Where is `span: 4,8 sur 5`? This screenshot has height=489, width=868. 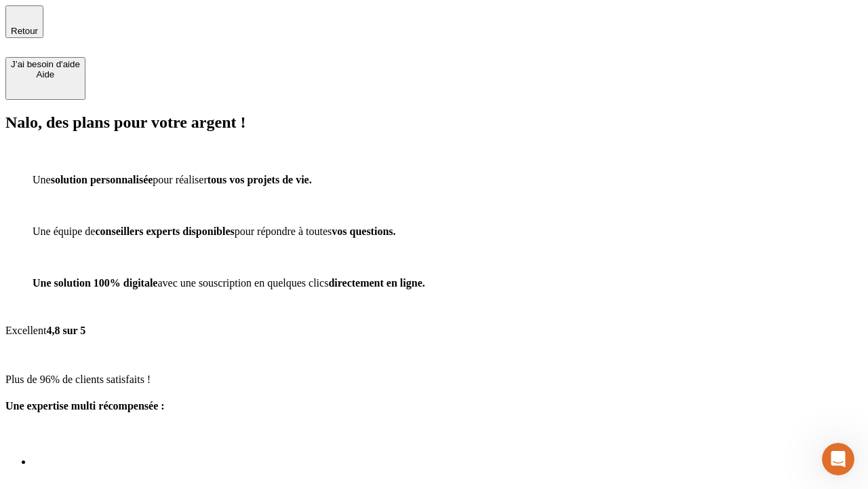 span: 4,8 sur 5 is located at coordinates (66, 330).